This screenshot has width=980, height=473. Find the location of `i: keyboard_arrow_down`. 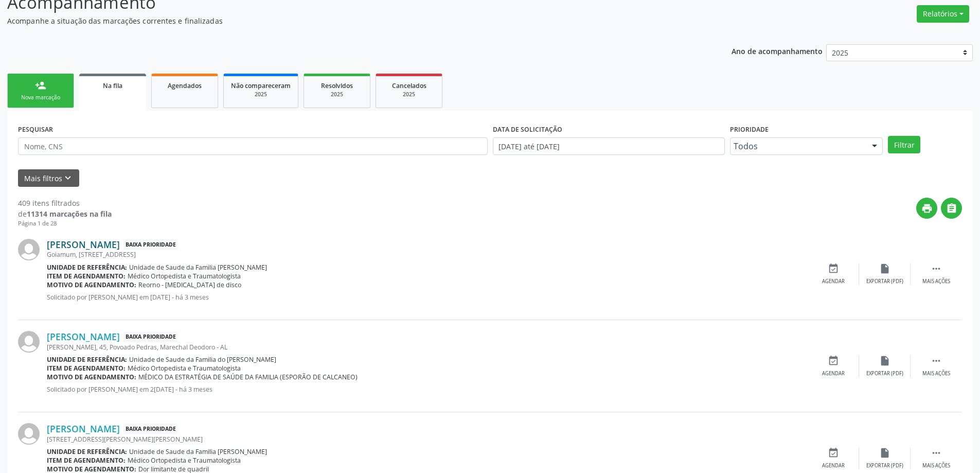

i: keyboard_arrow_down is located at coordinates (68, 178).